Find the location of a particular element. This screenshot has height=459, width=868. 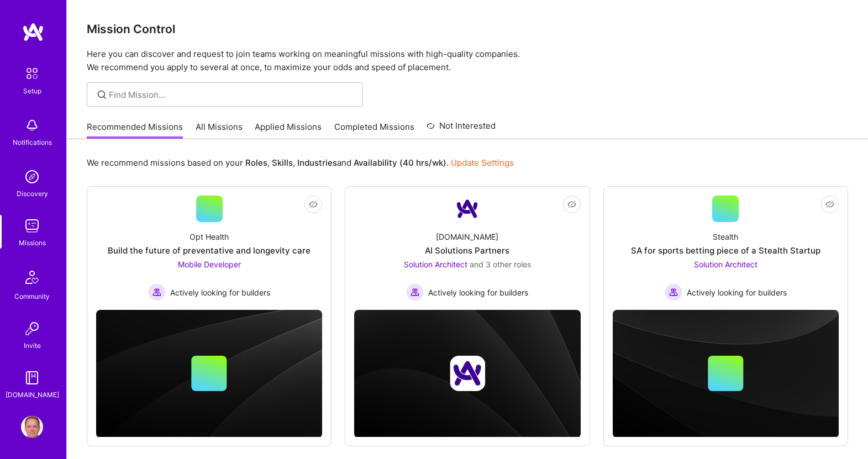

img: discovery is located at coordinates (32, 177).